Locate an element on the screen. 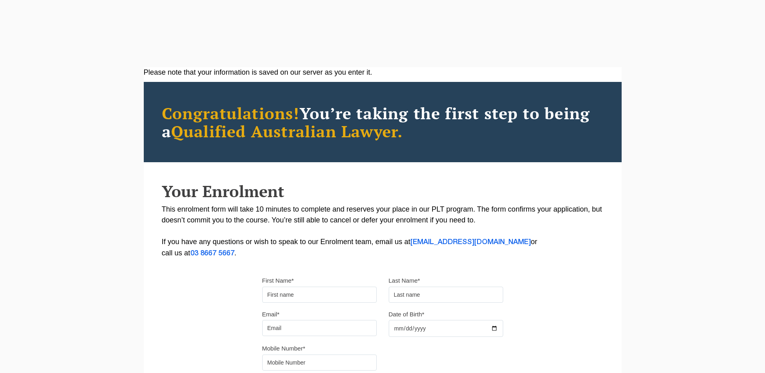  h2: Your Enrolment is located at coordinates (383, 191).